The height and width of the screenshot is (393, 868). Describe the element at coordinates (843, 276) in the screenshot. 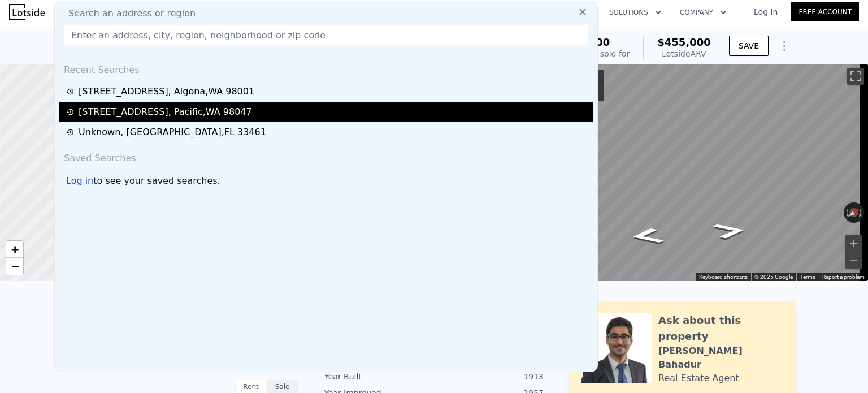

I see `a: Report a problem` at that location.